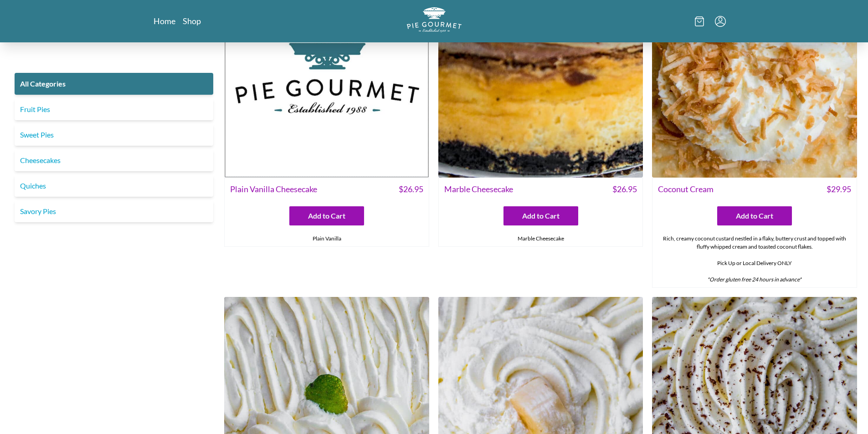 The height and width of the screenshot is (434, 868). What do you see at coordinates (327, 239) in the screenshot?
I see `div: Plain Vanilla` at bounding box center [327, 239].